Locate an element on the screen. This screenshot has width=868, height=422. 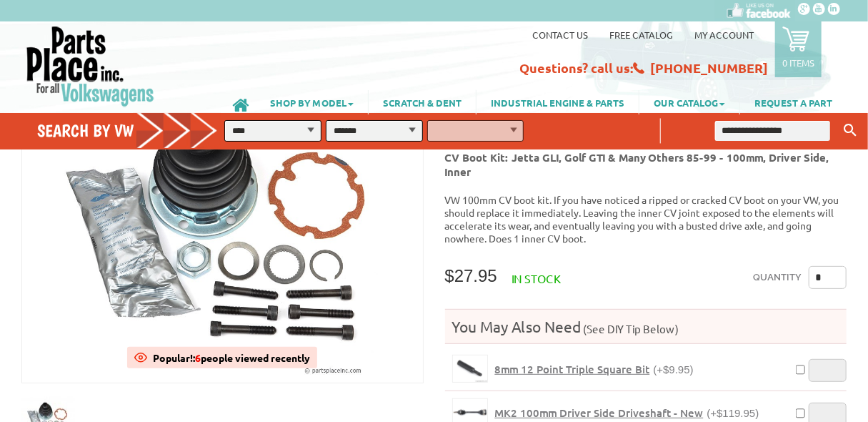
span: (See DIY Tip Below) is located at coordinates (630, 328).